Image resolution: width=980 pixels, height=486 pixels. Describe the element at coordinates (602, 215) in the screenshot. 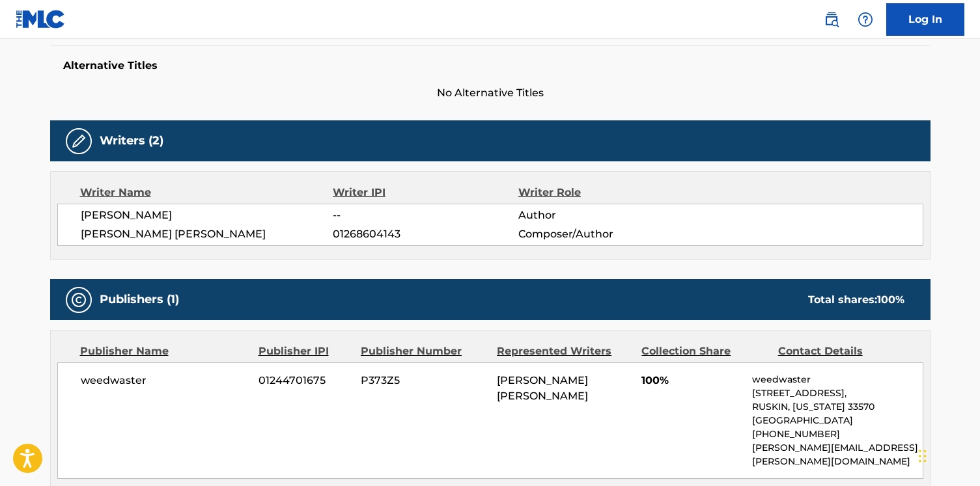

I see `span: Author` at that location.